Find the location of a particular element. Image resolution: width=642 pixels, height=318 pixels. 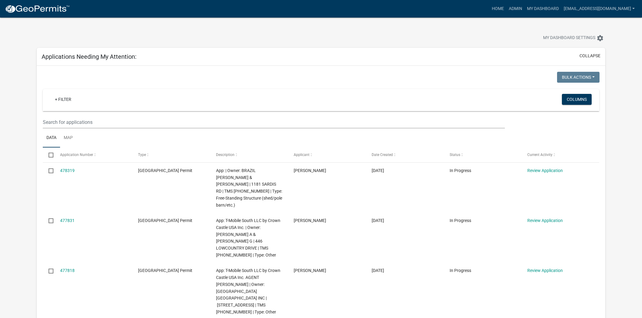

span: App: | Owner: BRAZIL JOSHUA D & JOANN LYNN | 1181 SARDIS RD | TMS 047-00-03-171 | Type: Free-Stan... is located at coordinates (249, 188).